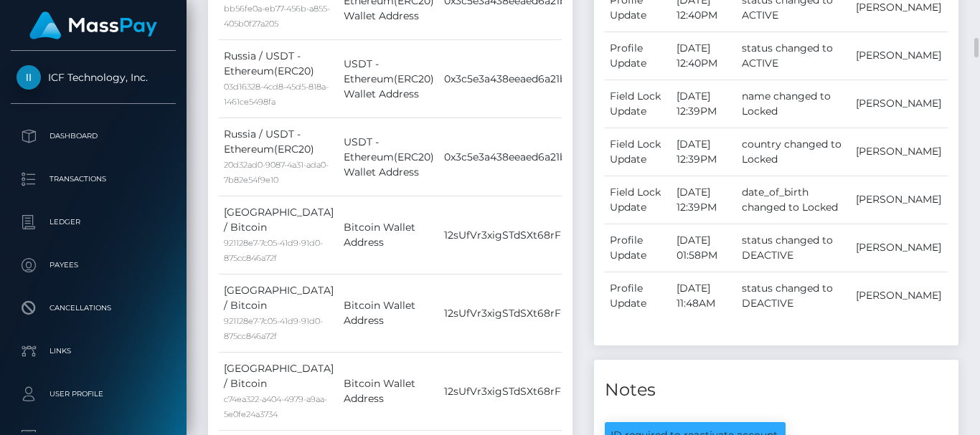  What do you see at coordinates (93, 351) in the screenshot?
I see `a: Links` at bounding box center [93, 351].